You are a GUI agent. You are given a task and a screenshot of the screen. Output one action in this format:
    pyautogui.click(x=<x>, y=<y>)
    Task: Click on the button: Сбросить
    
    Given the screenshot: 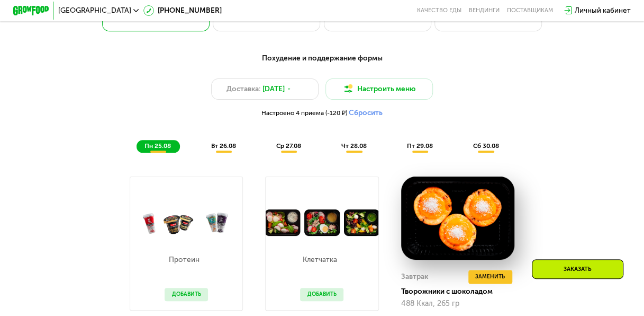 What is the action you would take?
    pyautogui.click(x=366, y=113)
    